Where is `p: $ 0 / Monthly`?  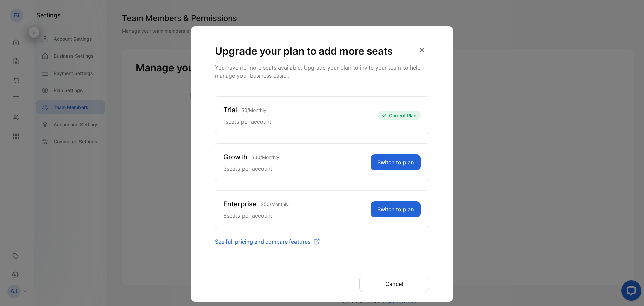 p: $ 0 / Monthly is located at coordinates (254, 110).